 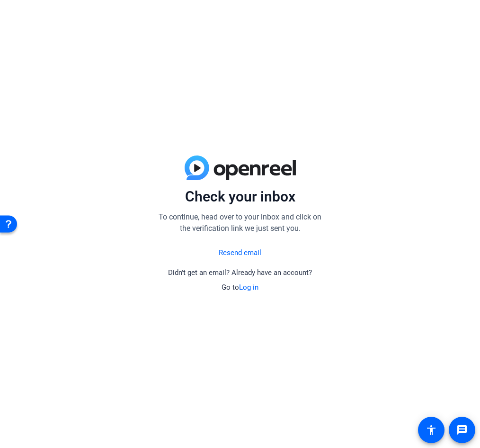 What do you see at coordinates (240, 287) in the screenshot?
I see `span: Go to` at bounding box center [240, 287].